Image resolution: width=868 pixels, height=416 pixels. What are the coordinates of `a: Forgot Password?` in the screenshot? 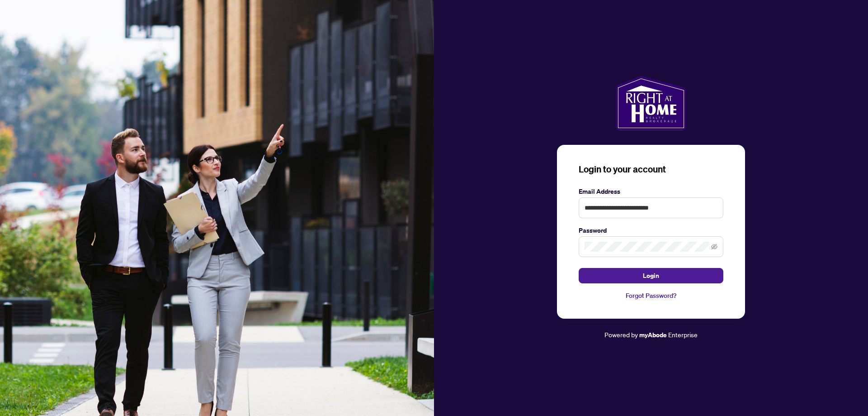 It's located at (651, 295).